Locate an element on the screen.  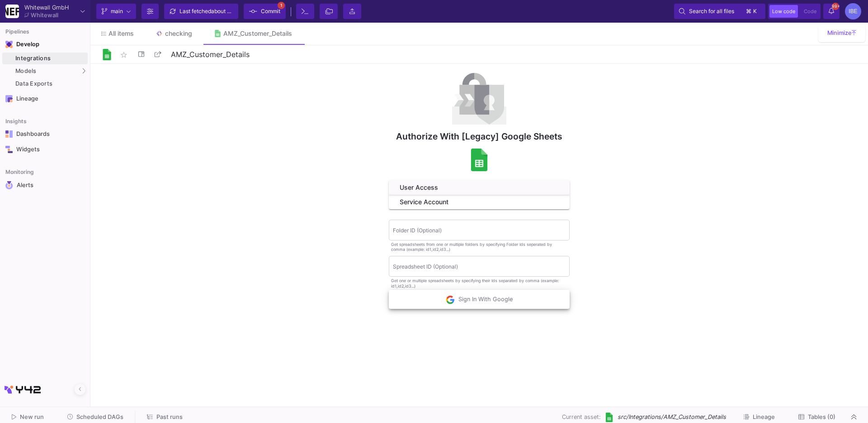
span: Commit is located at coordinates (270, 11).